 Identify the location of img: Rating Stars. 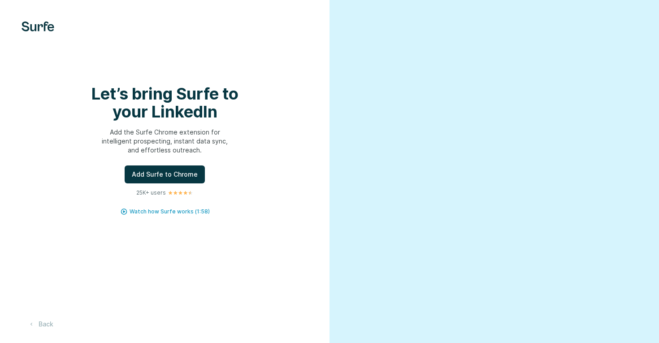
(180, 193).